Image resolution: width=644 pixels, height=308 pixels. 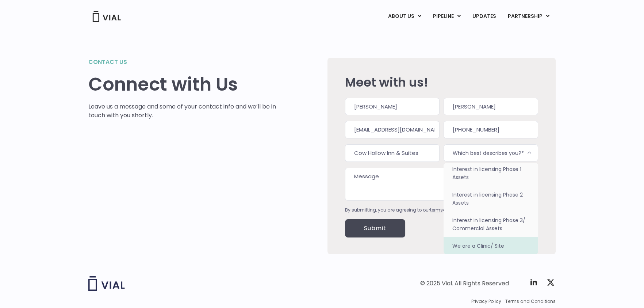 I want to click on span: Terms and Conditions, so click(x=530, y=302).